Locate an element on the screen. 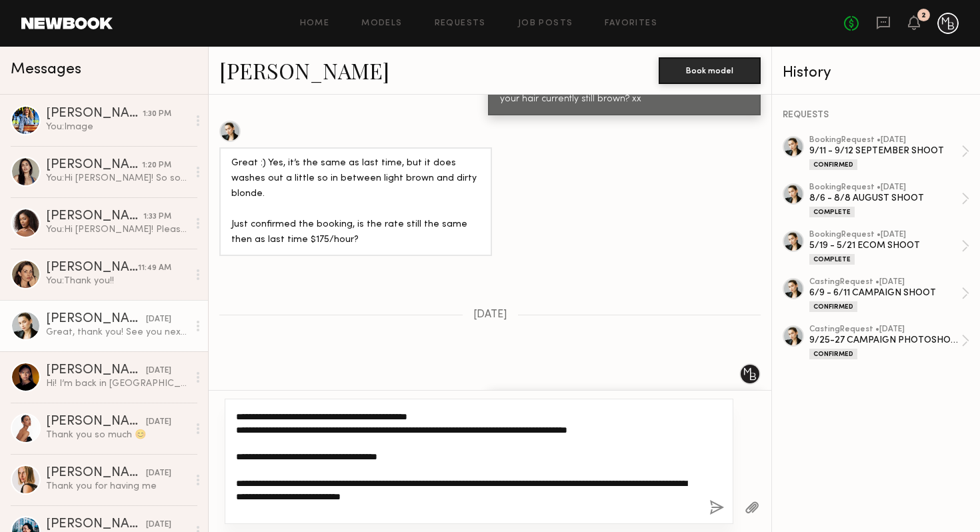  div: Great, thank you! See you next week :) is located at coordinates (116, 332).